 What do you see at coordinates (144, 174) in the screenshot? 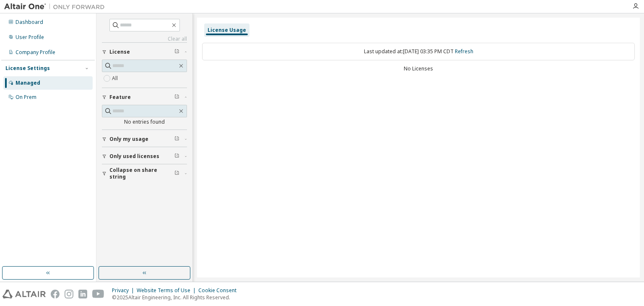
I see `button: Collapse on share string` at bounding box center [144, 174].